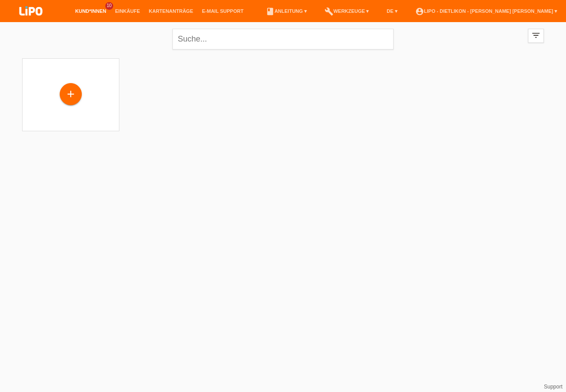 The height and width of the screenshot is (392, 566). What do you see at coordinates (31, 21) in the screenshot?
I see `a: LIPO pay` at bounding box center [31, 21].